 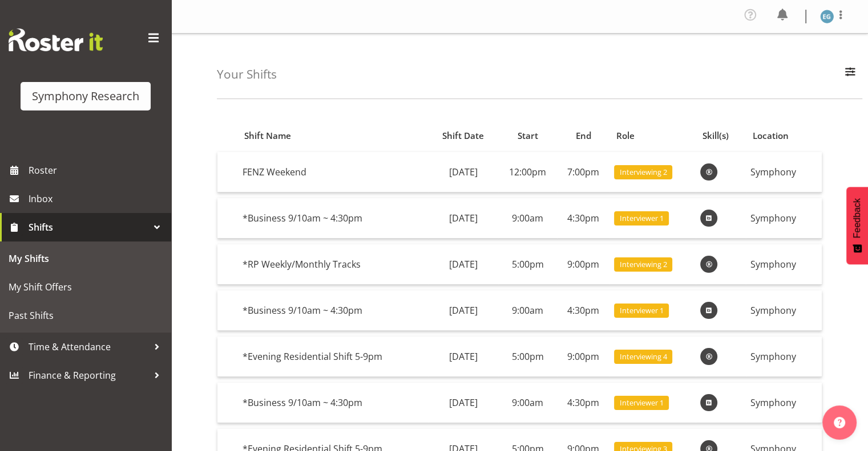 I want to click on span: Shifts, so click(x=88, y=227).